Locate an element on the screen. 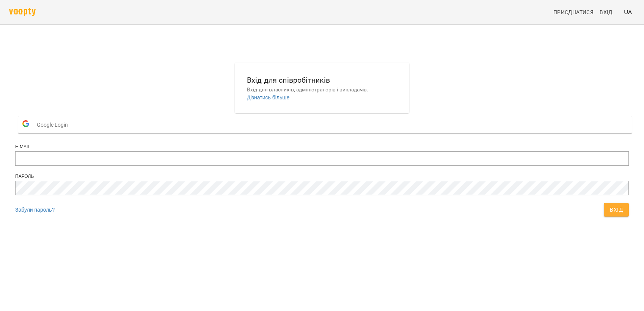  p: Вхід для власників, адміністраторів і викладачів. is located at coordinates (322, 90).